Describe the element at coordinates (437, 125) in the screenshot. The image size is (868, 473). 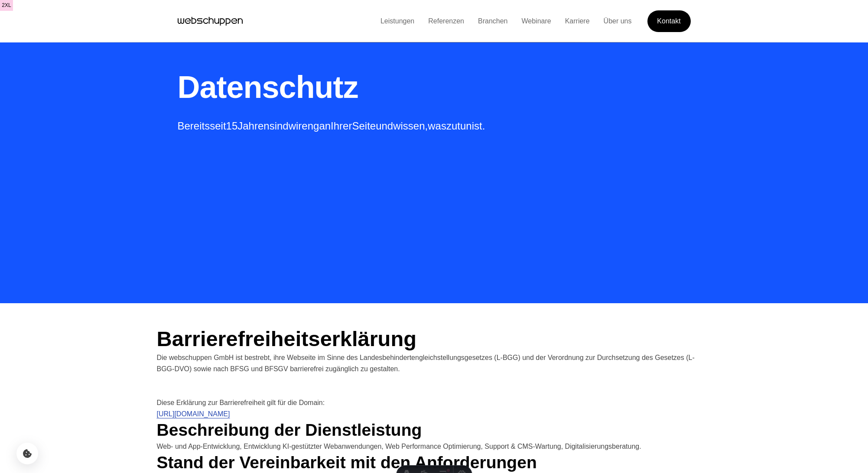
I see `span: was` at that location.